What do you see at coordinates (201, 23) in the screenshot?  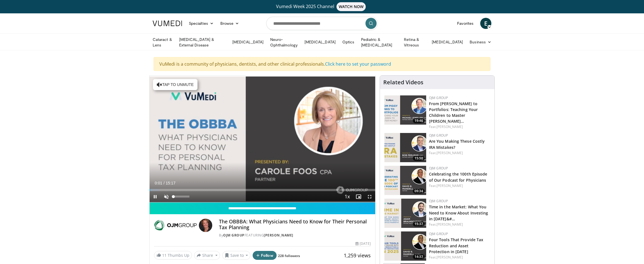 I see `a: Specialties` at bounding box center [201, 23].